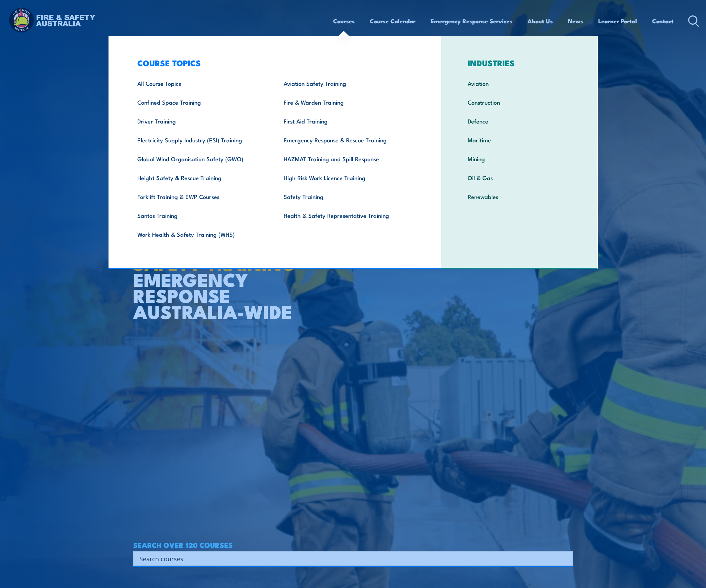 Image resolution: width=706 pixels, height=588 pixels. Describe the element at coordinates (200, 215) in the screenshot. I see `a: Santos Training` at that location.